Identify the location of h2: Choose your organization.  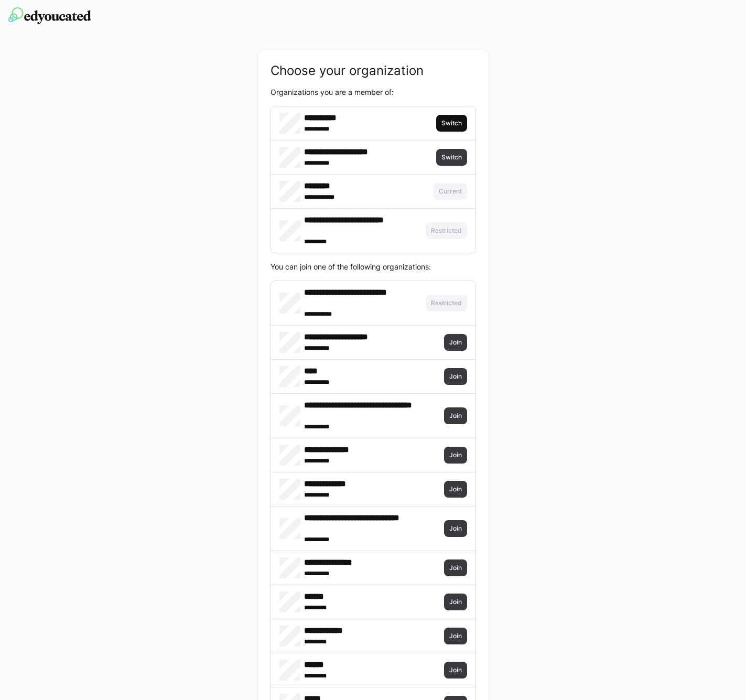
(373, 71).